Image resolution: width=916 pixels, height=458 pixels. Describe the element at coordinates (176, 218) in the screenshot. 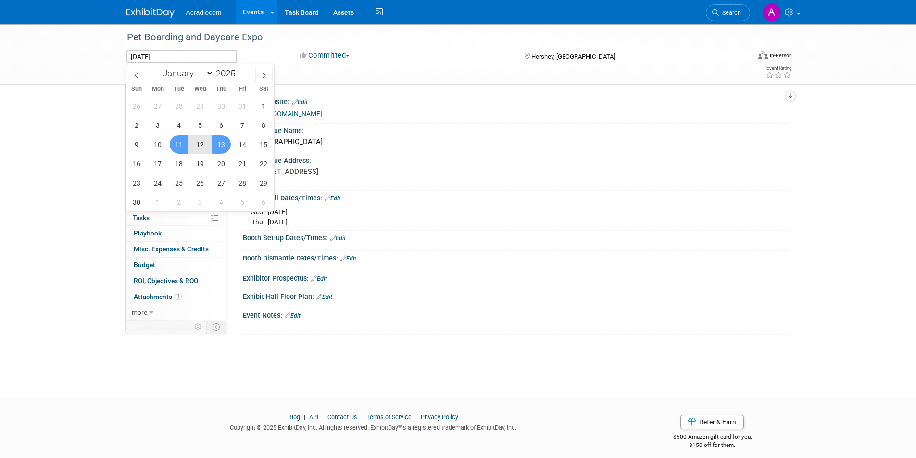

I see `a: Tasks` at that location.